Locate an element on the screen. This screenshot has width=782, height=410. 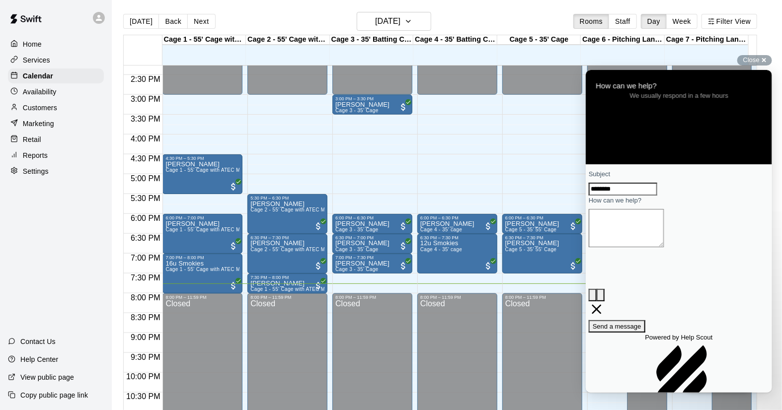
div: 4:30 PM – 5:30 PM is located at coordinates (202, 158).